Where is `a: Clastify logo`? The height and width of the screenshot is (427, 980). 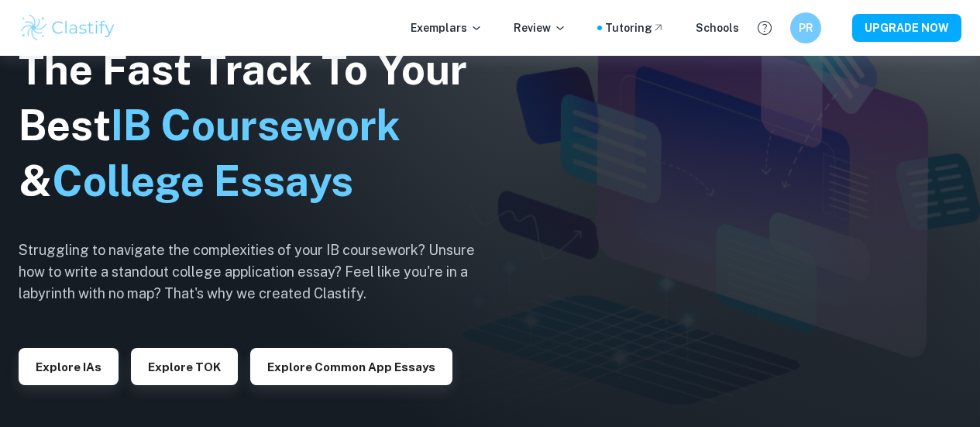
a: Clastify logo is located at coordinates (67, 27).